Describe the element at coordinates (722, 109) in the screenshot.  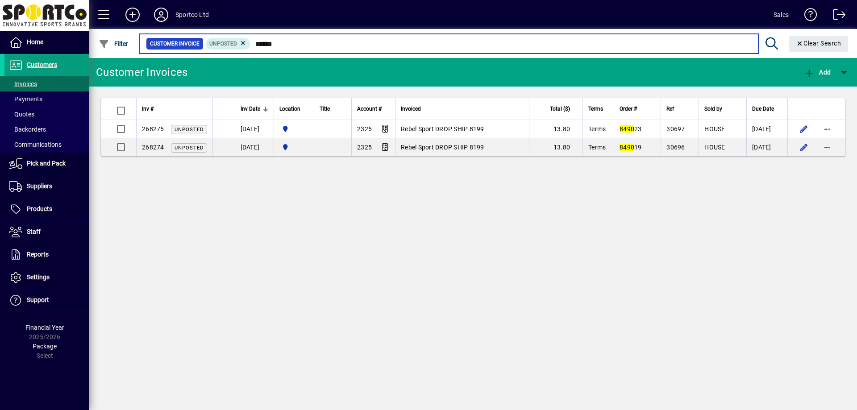
I see `div: Sold by` at that location.